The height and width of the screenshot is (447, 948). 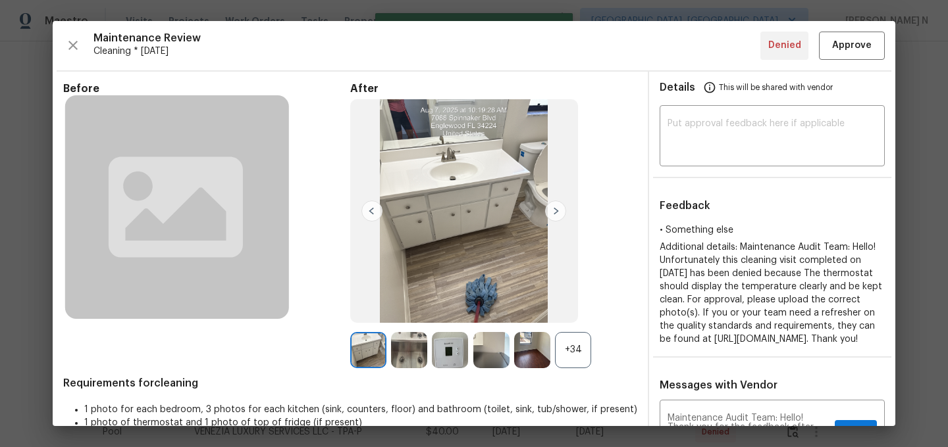 What do you see at coordinates (775, 88) in the screenshot?
I see `span: This will be shared with vendor` at bounding box center [775, 88].